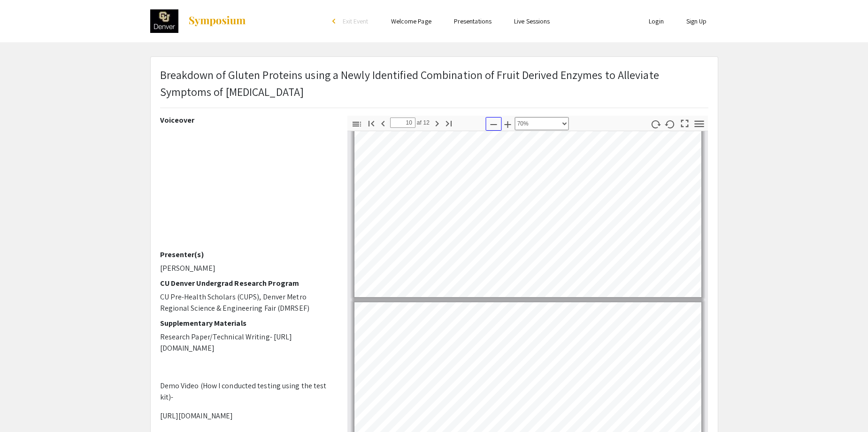 This screenshot has height=432, width=868. I want to click on h2: CU Denver Undergrad Research Program, so click(247, 283).